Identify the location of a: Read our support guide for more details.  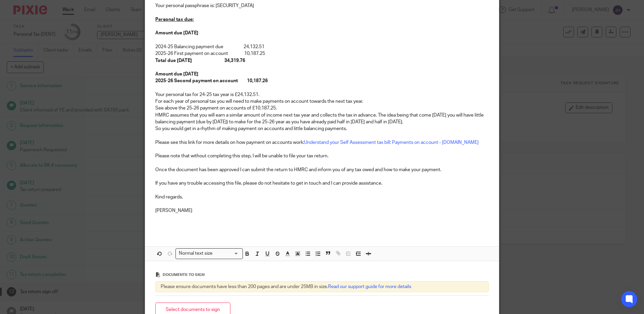
(370, 287).